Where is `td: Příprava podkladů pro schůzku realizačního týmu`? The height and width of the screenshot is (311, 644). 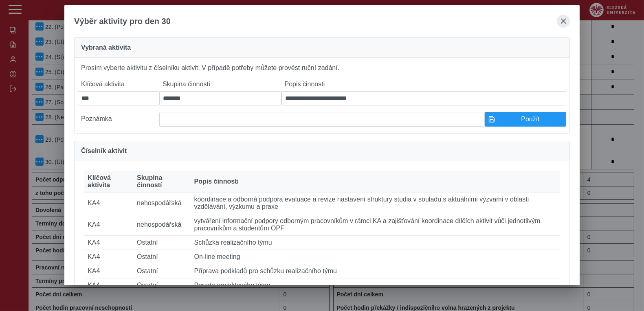
td: Příprava podkladů pro schůzku realizačního týmu is located at coordinates (375, 271).